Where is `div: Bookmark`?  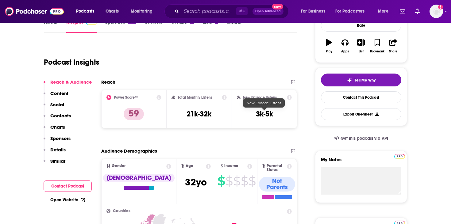
div: Bookmark is located at coordinates (377, 51).